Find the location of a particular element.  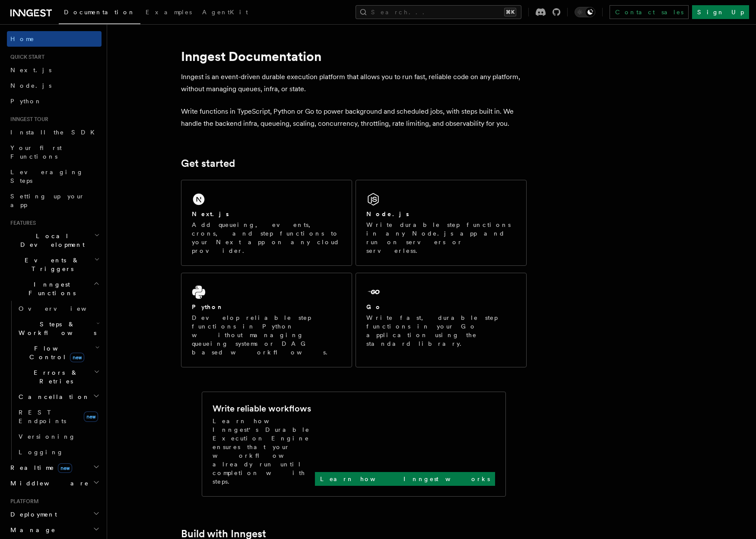

a: Learn how Inngest works is located at coordinates (405, 479).